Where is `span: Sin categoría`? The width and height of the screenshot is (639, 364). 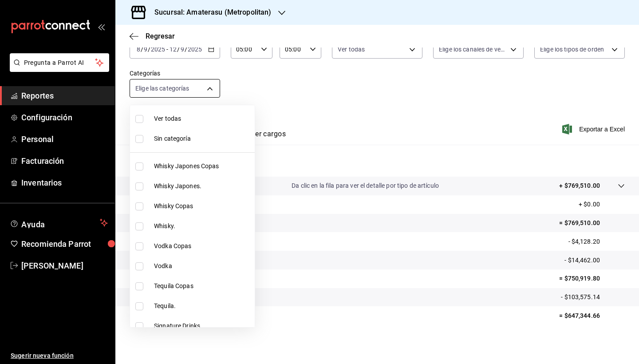
span: Sin categoría is located at coordinates (202, 139).